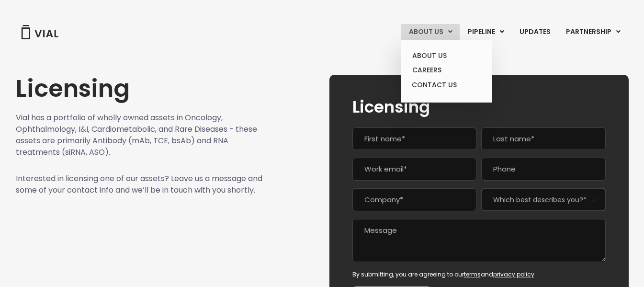 The height and width of the screenshot is (287, 644). Describe the element at coordinates (414, 169) in the screenshot. I see `input: Work email*` at that location.